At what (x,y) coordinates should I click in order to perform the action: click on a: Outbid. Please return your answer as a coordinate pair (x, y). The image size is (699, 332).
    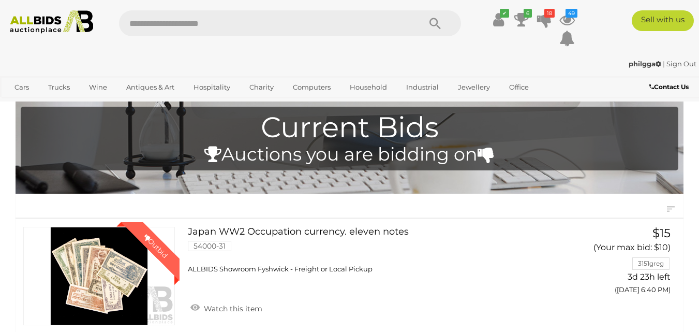
    Looking at the image, I should click on (99, 275).